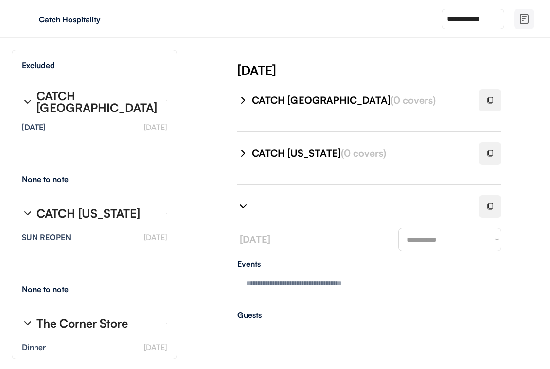 This screenshot has height=369, width=550. Describe the element at coordinates (27, 19) in the screenshot. I see `img: yH5BAEAAAAALAAAAAABAAEAAAIBRAA7` at that location.